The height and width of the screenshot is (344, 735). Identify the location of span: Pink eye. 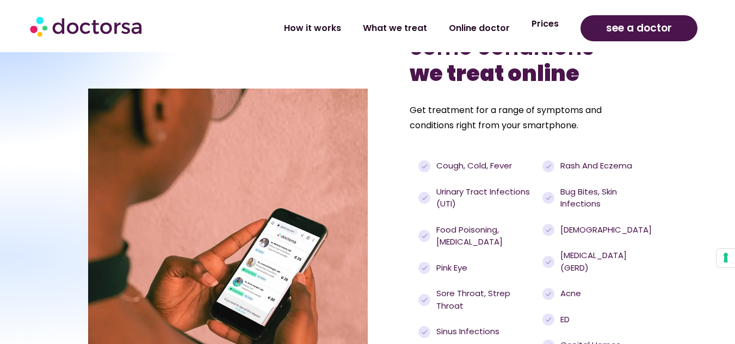
(450, 268).